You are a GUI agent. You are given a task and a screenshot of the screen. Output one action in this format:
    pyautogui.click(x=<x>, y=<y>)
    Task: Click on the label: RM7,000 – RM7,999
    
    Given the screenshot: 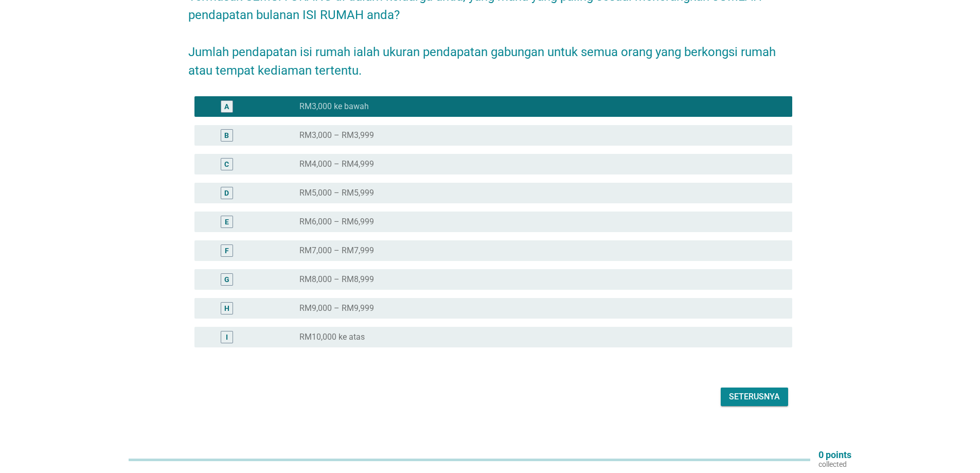 What is the action you would take?
    pyautogui.click(x=337, y=250)
    